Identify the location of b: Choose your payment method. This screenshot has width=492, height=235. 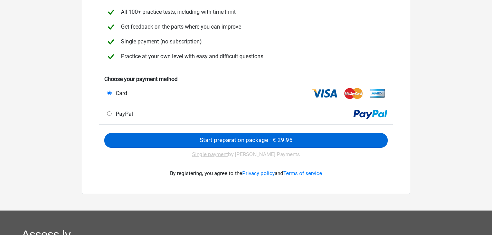
(141, 79).